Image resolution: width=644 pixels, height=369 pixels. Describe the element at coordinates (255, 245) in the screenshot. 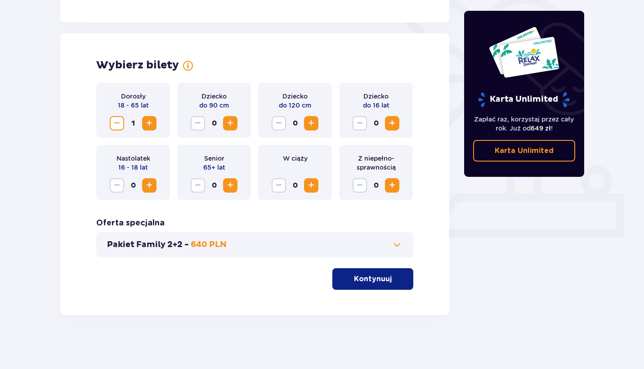

I see `button: Pakiet Family 2+2 -640 PLN` at that location.